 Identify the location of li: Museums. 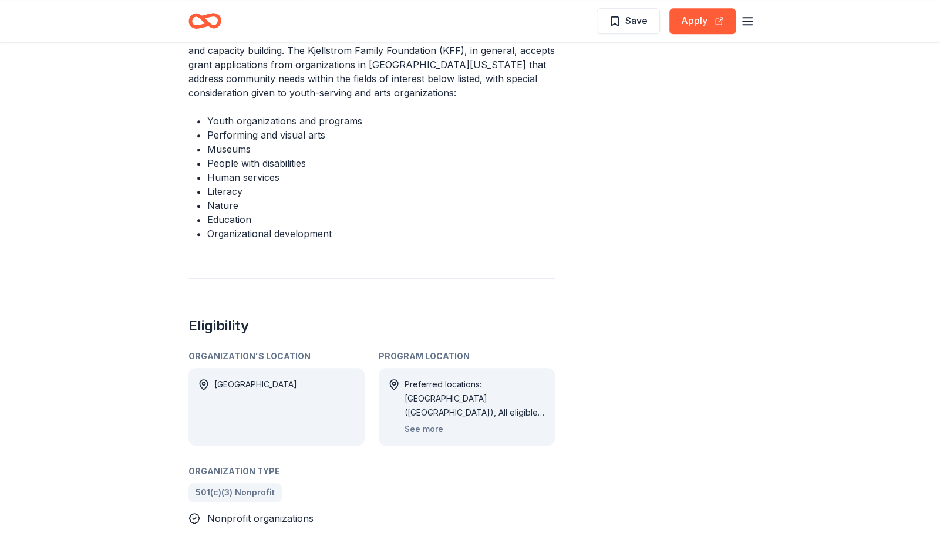
(381, 149).